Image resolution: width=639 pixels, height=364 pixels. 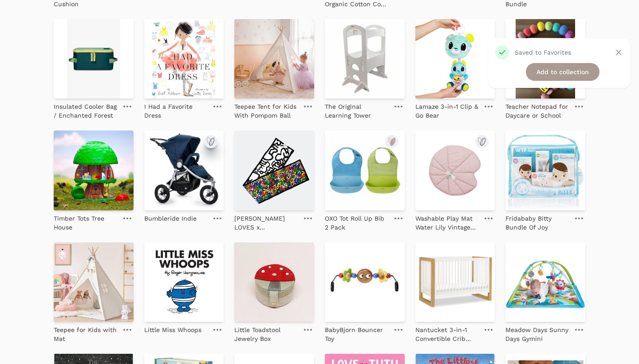 What do you see at coordinates (86, 334) in the screenshot?
I see `p: Teepee for Kids with Mat` at bounding box center [86, 334].